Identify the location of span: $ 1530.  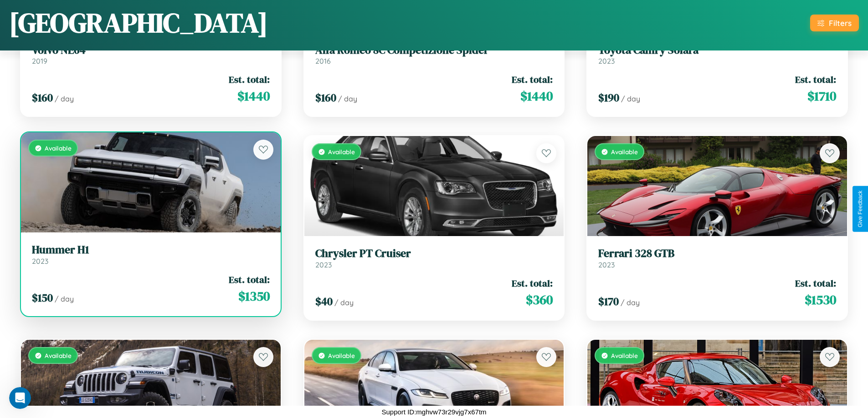
(820, 300).